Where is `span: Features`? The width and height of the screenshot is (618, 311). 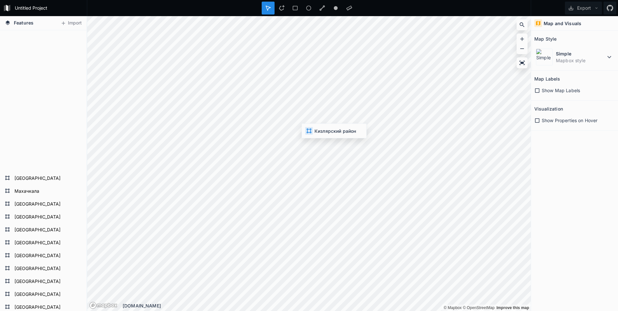
span: Features is located at coordinates (23, 23).